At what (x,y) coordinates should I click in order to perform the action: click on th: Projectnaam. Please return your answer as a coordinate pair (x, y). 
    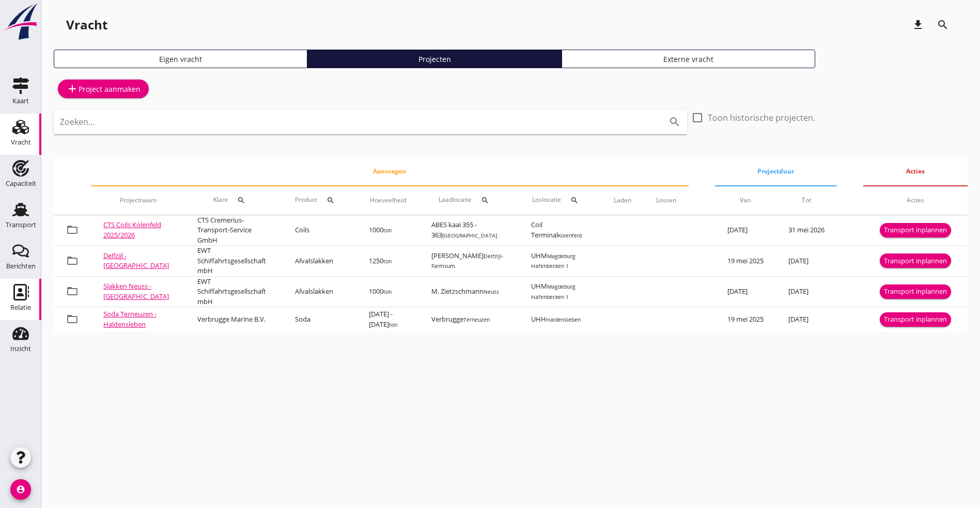
    Looking at the image, I should click on (138, 200).